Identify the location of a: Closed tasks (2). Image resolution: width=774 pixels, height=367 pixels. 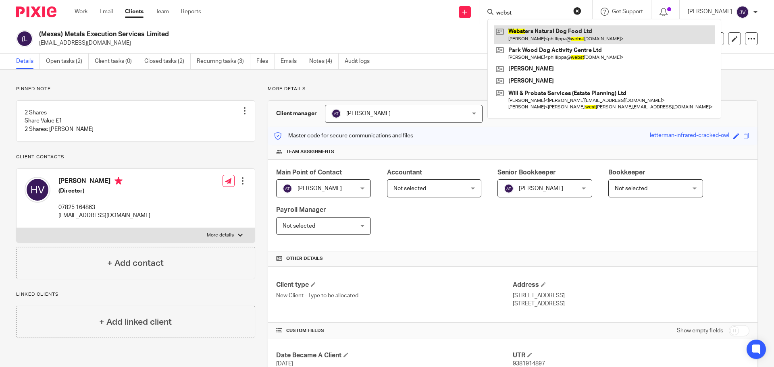
(167, 61).